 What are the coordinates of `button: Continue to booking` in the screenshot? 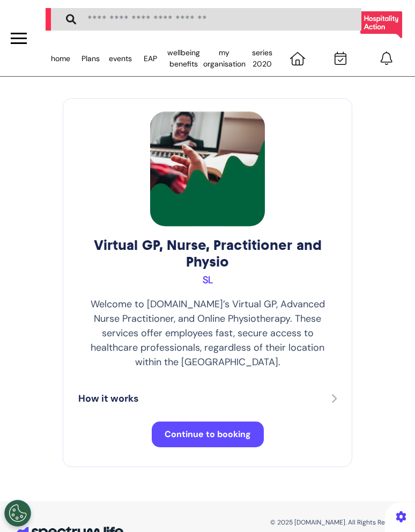 It's located at (208, 435).